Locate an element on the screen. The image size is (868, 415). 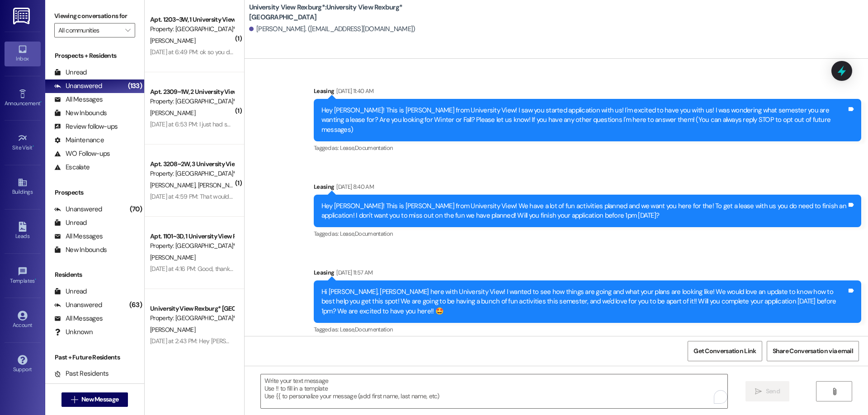
a: Support is located at coordinates (23, 365).